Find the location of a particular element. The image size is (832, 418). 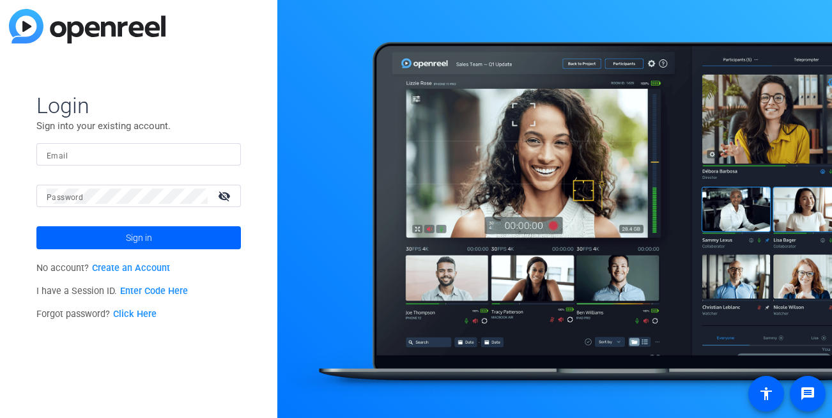

mat-icon: visibility_off is located at coordinates (226, 196).